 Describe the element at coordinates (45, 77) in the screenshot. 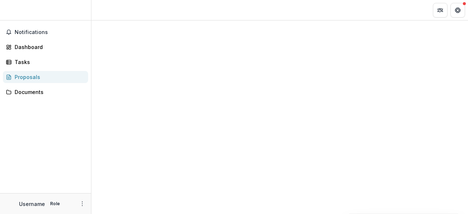

I see `a: Proposals` at that location.